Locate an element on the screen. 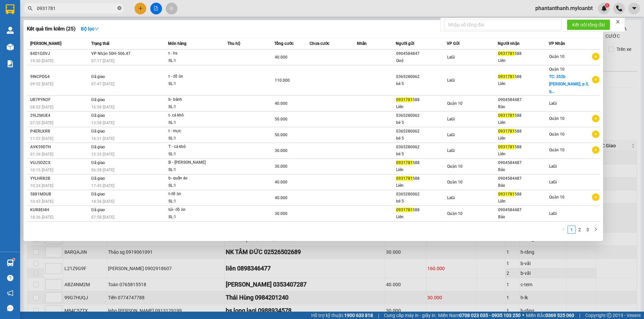 This screenshot has height=319, width=644. span: Thu hộ is located at coordinates (234, 43).